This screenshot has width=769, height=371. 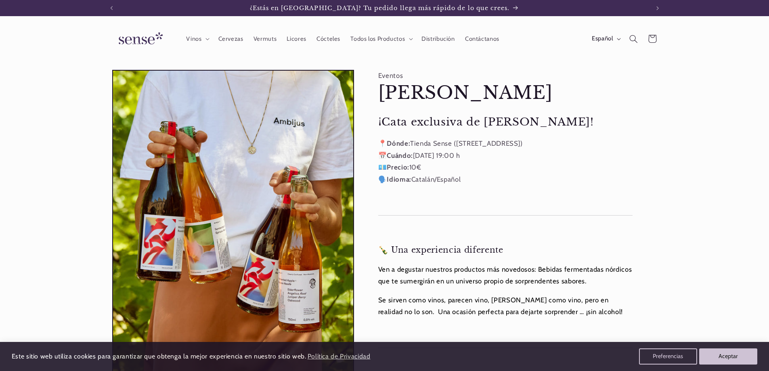 I want to click on summary: Búsqueda, so click(x=634, y=39).